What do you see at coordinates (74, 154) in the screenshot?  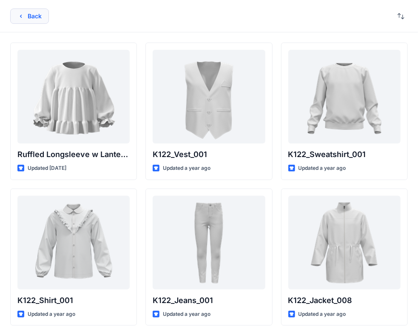 I see `p: Ruffled Longsleeve w Lantern Sleeve` at bounding box center [74, 154].